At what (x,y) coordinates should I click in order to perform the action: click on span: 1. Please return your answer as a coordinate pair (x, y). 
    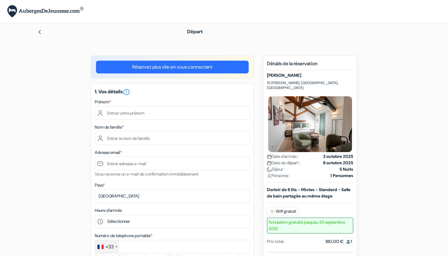
    Looking at the image, I should click on (348, 241).